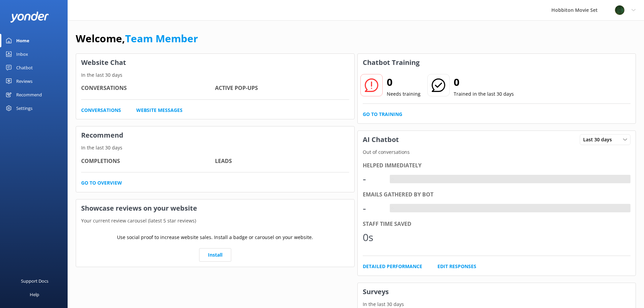 The width and height of the screenshot is (644, 308). What do you see at coordinates (215, 220) in the screenshot?
I see `p: Your current review carousel (latest 5 star reviews)` at bounding box center [215, 220].